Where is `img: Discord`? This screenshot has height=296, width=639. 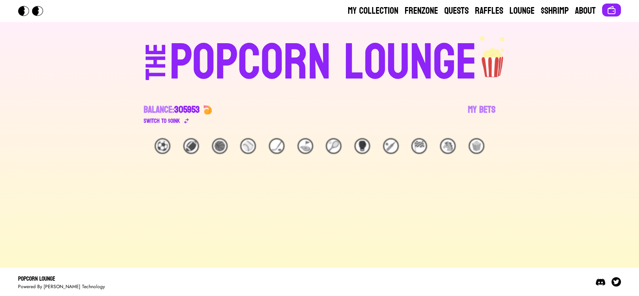 img: Discord is located at coordinates (601, 282).